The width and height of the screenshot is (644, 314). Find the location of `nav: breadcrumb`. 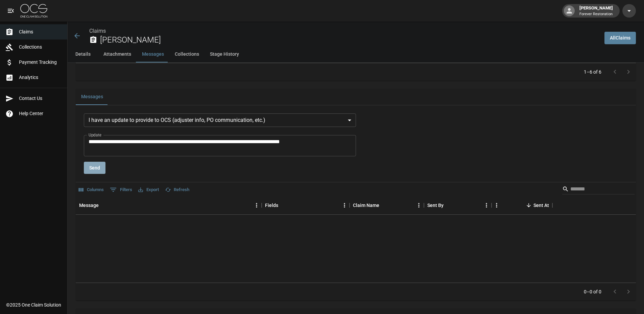

nav: breadcrumb is located at coordinates (344, 31).